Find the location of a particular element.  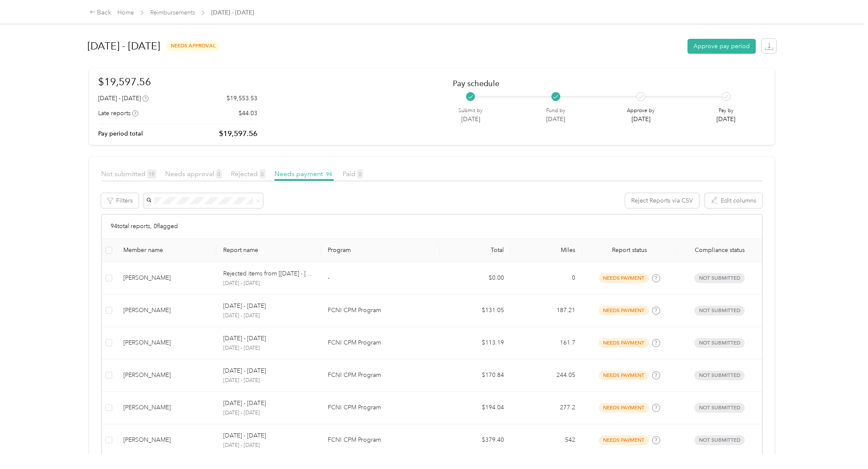

th: Program is located at coordinates (380, 251).